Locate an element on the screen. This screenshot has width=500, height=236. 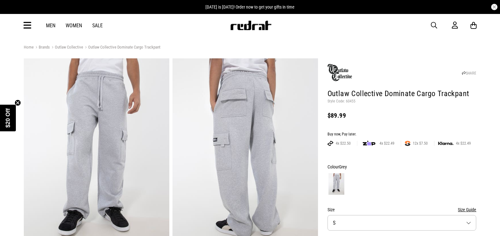
img: Outlaw Collective is located at coordinates (340, 73).